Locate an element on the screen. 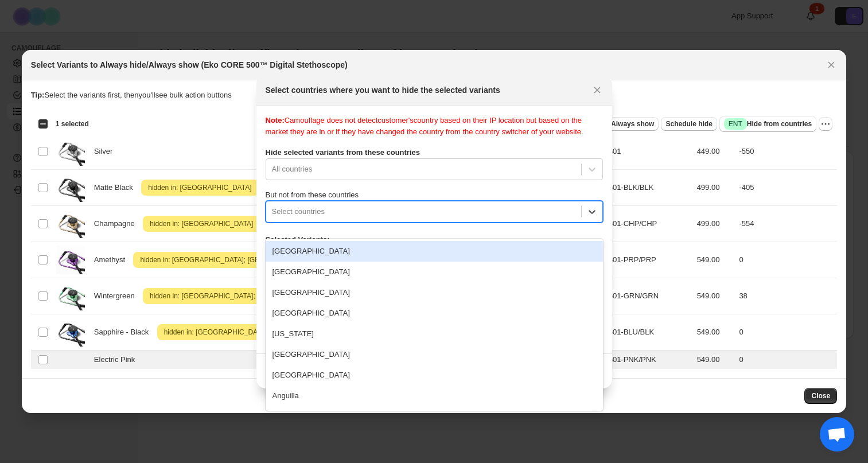 The image size is (868, 463). a: Open chat is located at coordinates (837, 434).